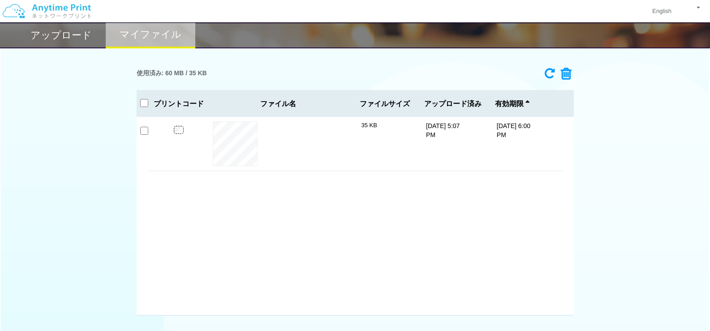 The image size is (710, 331). What do you see at coordinates (179, 104) in the screenshot?
I see `h3: プリントコード` at bounding box center [179, 104].